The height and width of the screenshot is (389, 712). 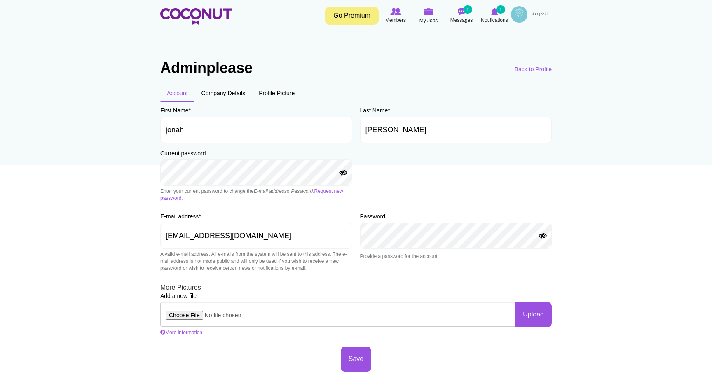 What do you see at coordinates (176, 110) in the screenshot?
I see `label: First Name` at bounding box center [176, 110].